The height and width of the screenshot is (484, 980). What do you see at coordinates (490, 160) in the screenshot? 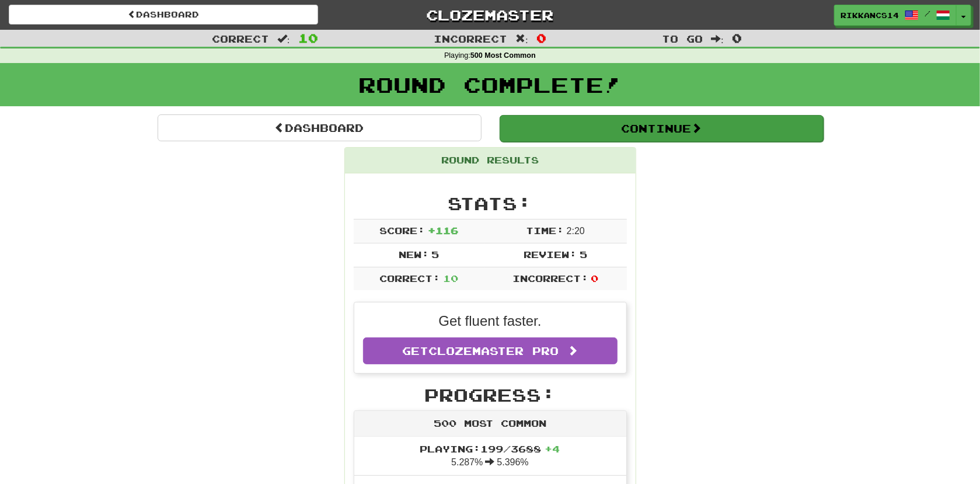
I see `div: Round Results` at bounding box center [490, 160].